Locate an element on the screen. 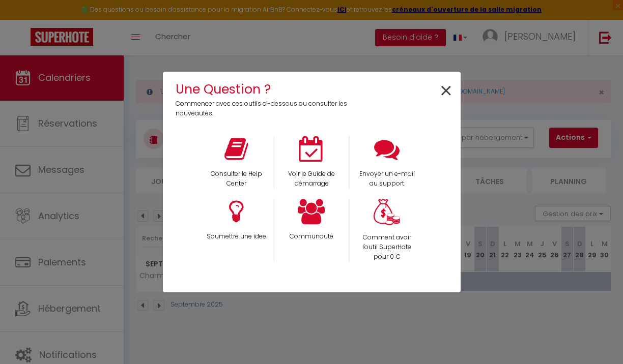  button: Ouvrir le widget de chat LiveChat is located at coordinates (23, 19).